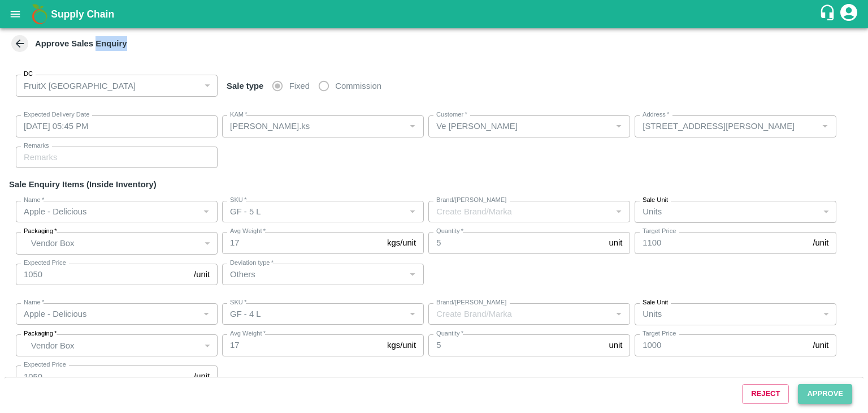 Image resolution: width=868 pixels, height=413 pixels. I want to click on input: Deviation Type, so click(313, 274).